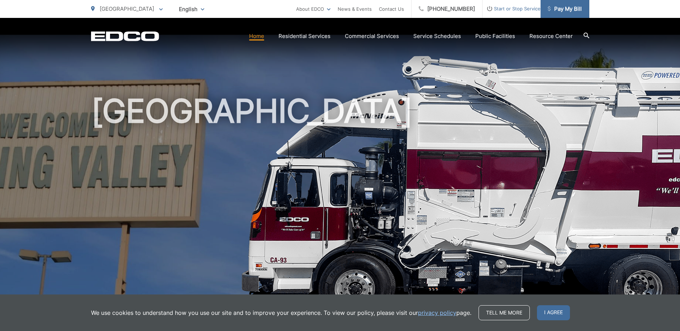 The width and height of the screenshot is (680, 331). What do you see at coordinates (304, 36) in the screenshot?
I see `a: Residential Services` at bounding box center [304, 36].